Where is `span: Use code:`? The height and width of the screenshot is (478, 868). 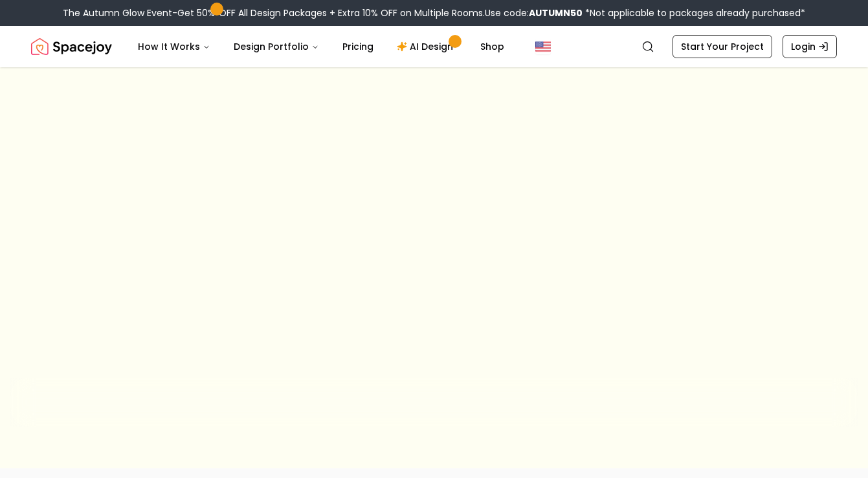 span: Use code: is located at coordinates (533, 13).